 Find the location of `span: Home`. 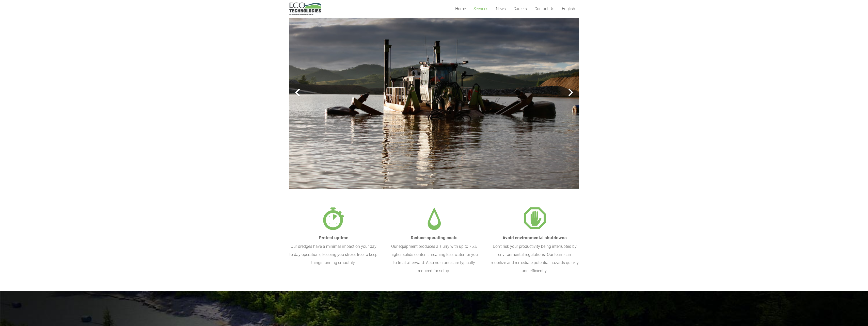

span: Home is located at coordinates (461, 8).